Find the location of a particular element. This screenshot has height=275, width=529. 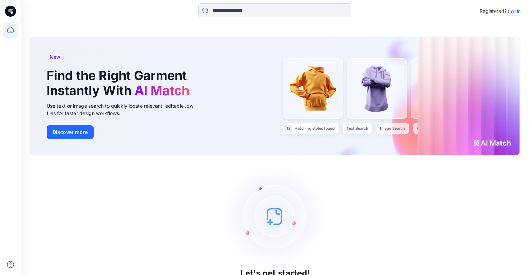

h1: Find the Right Garment Instantly With is located at coordinates (120, 83).